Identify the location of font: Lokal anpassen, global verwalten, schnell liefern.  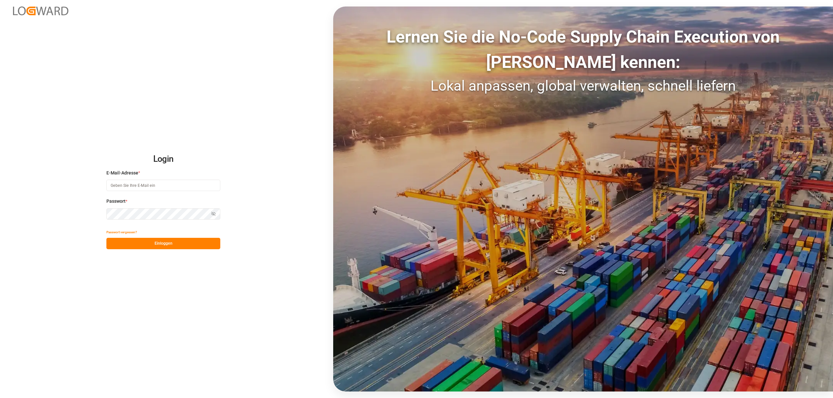
(583, 86).